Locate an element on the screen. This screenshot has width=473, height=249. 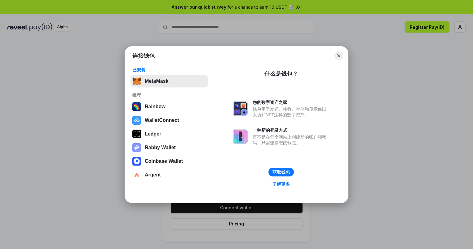
button: Ledger is located at coordinates (169, 134).